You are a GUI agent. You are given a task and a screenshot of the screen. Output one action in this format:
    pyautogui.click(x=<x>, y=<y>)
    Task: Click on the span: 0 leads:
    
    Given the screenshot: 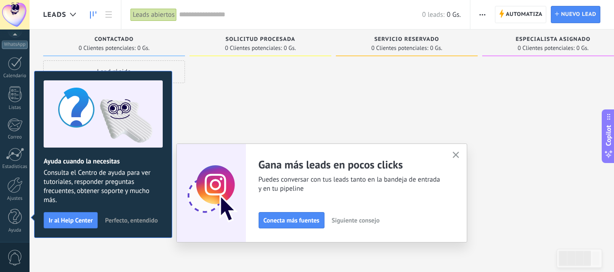 What is the action you would take?
    pyautogui.click(x=433, y=15)
    